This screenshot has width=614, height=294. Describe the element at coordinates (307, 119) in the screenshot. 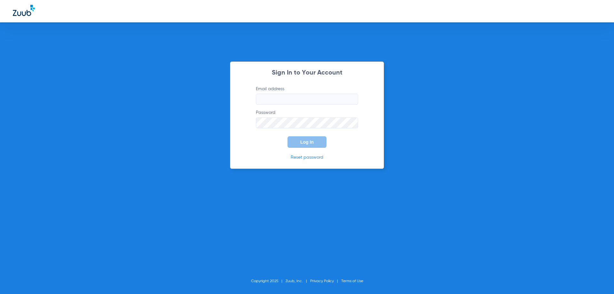

I see `label: Password` at that location.